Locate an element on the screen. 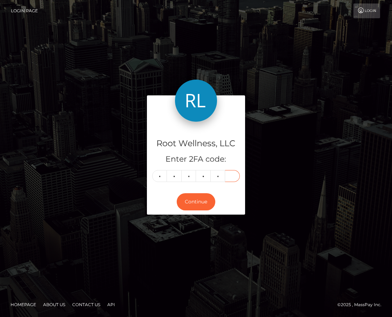  h5: Enter 2FA code: is located at coordinates (196, 159).